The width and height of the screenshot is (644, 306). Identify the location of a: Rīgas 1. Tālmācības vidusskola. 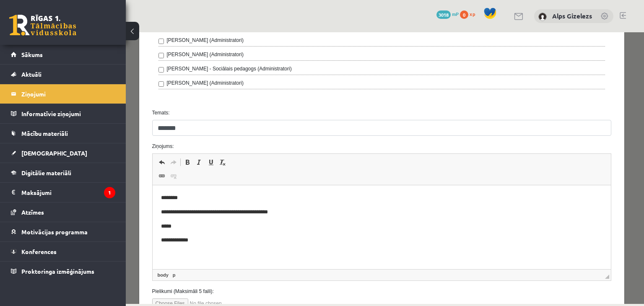
(43, 25).